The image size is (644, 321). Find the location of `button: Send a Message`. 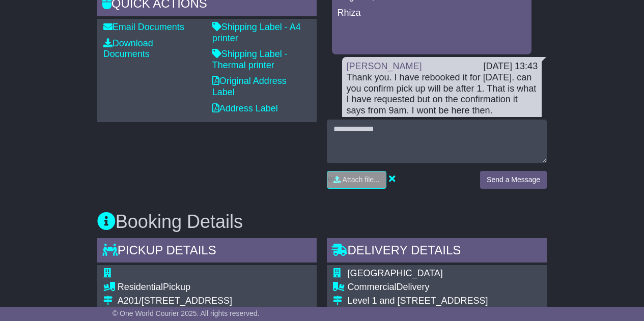

button: Send a Message is located at coordinates (513, 180).